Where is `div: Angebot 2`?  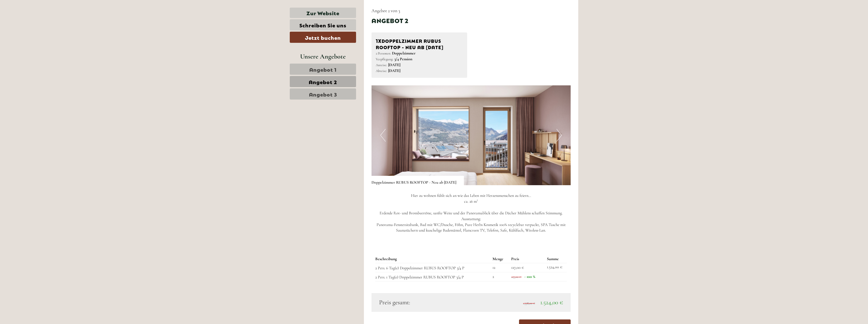
div: Angebot 2 is located at coordinates (390, 20).